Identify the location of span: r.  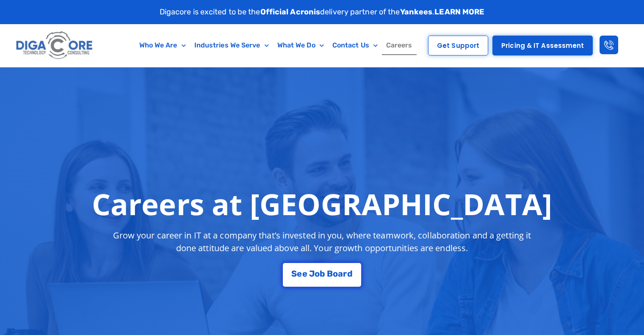
(345, 273).